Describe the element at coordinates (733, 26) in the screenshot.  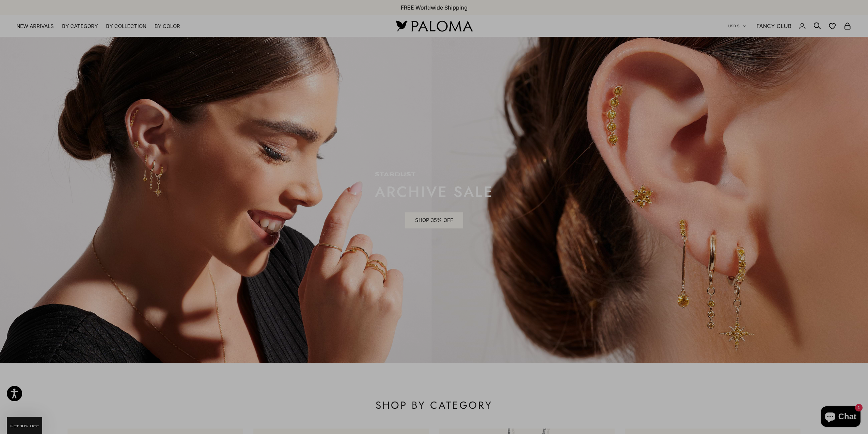
I see `span: USD $` at that location.